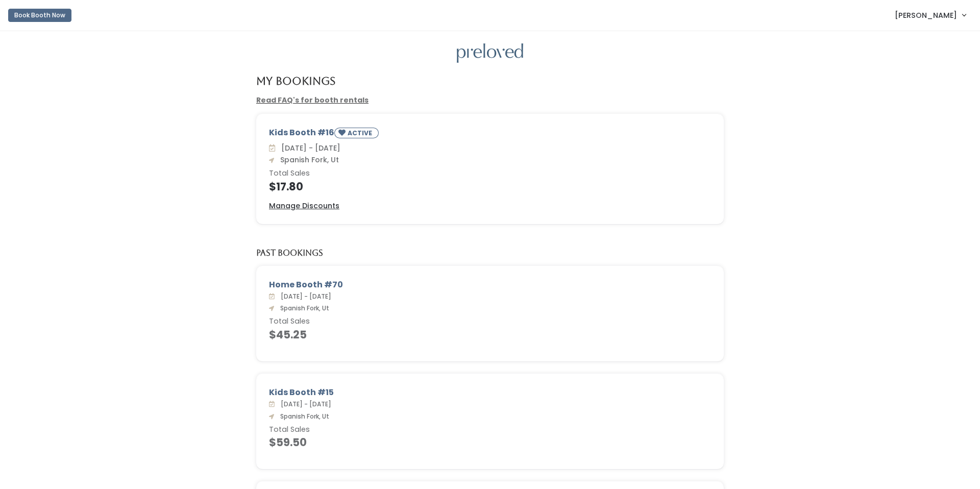 This screenshot has height=489, width=980. Describe the element at coordinates (490, 285) in the screenshot. I see `div: Home Booth #70` at that location.